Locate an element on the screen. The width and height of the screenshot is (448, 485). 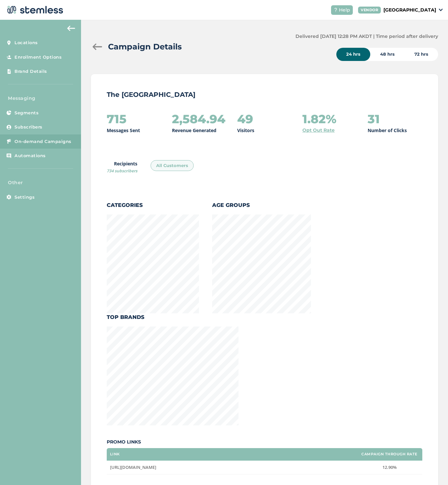
img: icon_down-arrow-small-66adaf34.svg is located at coordinates (441, 10).